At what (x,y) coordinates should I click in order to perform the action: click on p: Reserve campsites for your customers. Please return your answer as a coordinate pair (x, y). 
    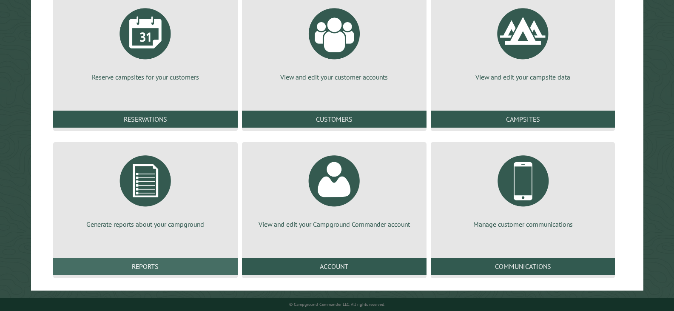
    Looking at the image, I should click on (145, 77).